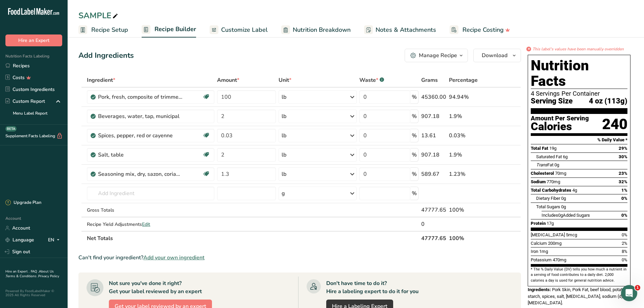 The height and width of the screenshot is (308, 644). Describe the element at coordinates (548, 198) in the screenshot. I see `span: Dietary Fiber` at that location.